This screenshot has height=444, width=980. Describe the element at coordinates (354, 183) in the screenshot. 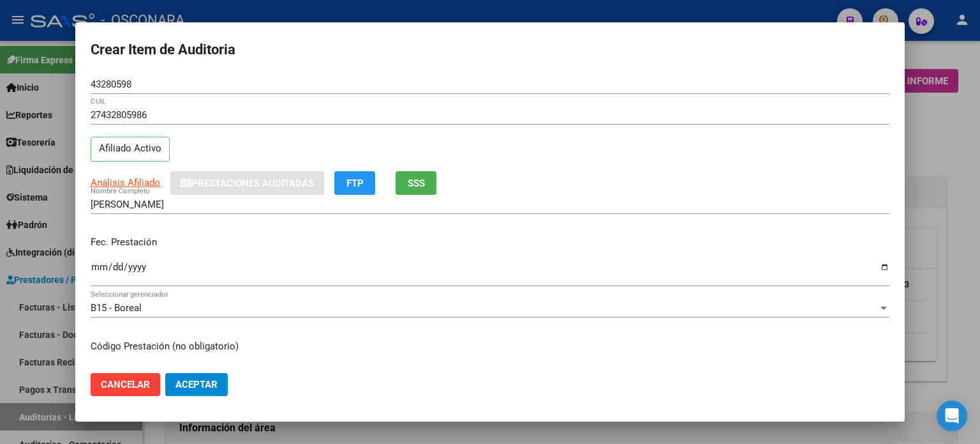

I see `span: FTP` at that location.